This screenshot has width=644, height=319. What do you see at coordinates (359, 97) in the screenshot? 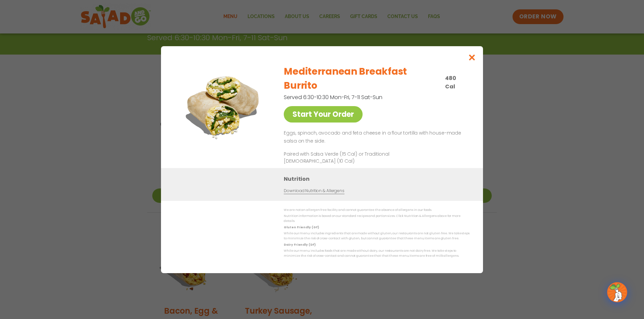
I see `p: Served 6:30-10:30 Mon-Fri, 7-11 Sat-Sun` at bounding box center [359, 97].